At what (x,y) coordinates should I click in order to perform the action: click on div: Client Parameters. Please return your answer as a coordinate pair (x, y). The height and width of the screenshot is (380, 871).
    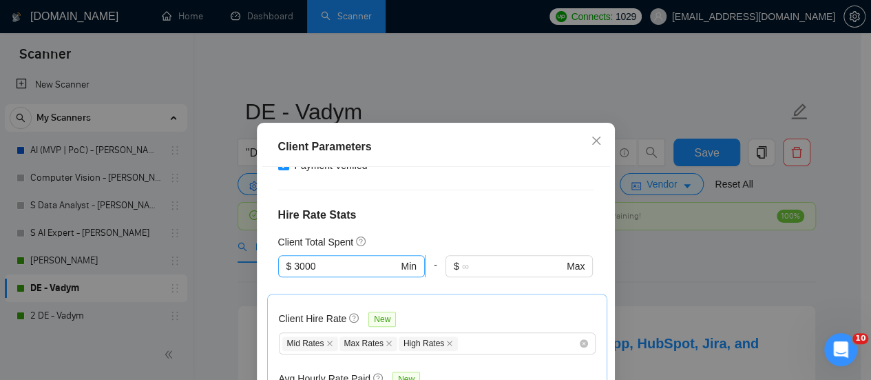
    Looking at the image, I should click on (436, 147).